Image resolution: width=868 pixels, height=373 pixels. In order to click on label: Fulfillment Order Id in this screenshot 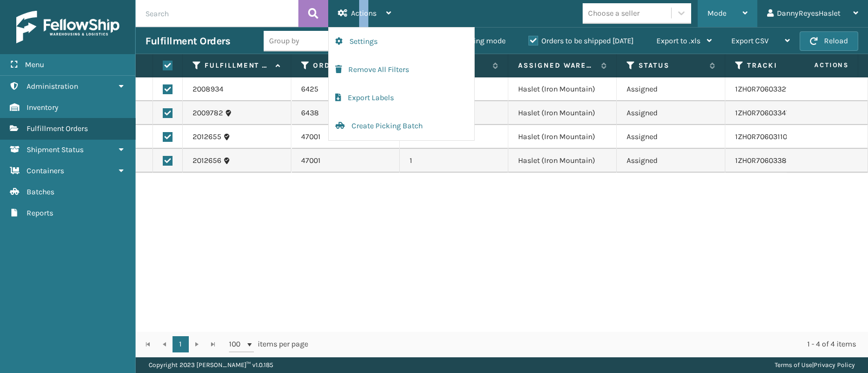, I will do `click(237, 66)`.